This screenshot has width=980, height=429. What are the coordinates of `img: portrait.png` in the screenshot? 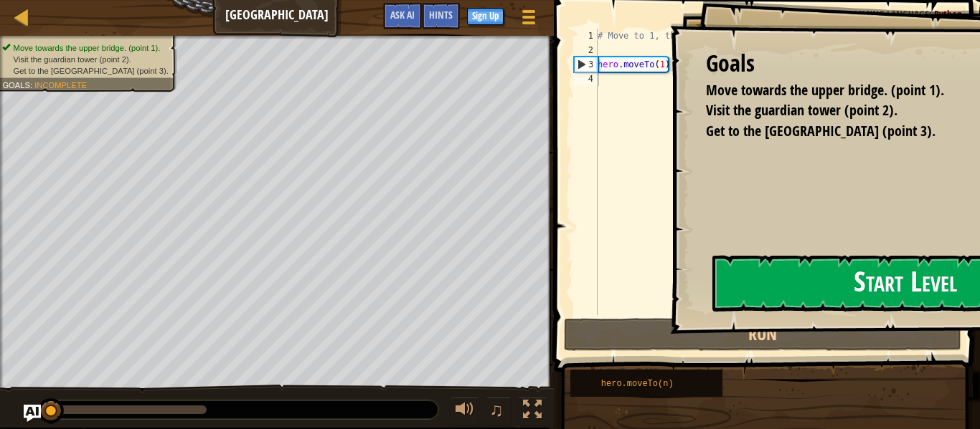 It's located at (584, 385).